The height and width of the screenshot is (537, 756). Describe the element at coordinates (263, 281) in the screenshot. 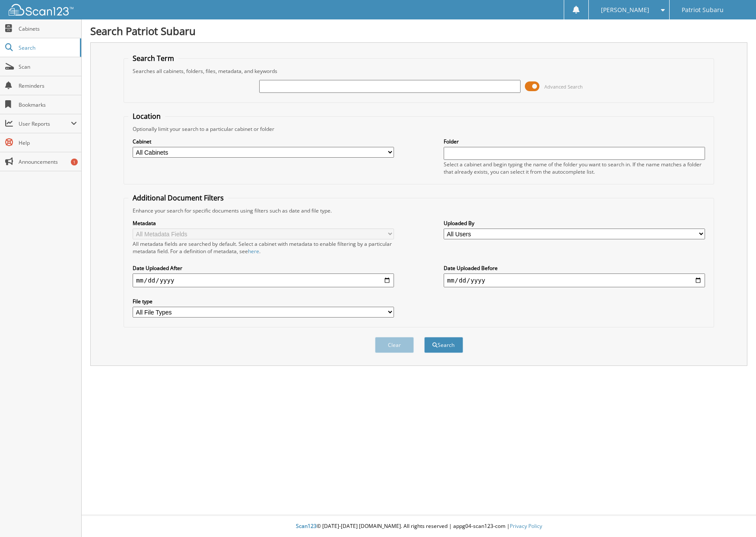

I see `input: start` at that location.